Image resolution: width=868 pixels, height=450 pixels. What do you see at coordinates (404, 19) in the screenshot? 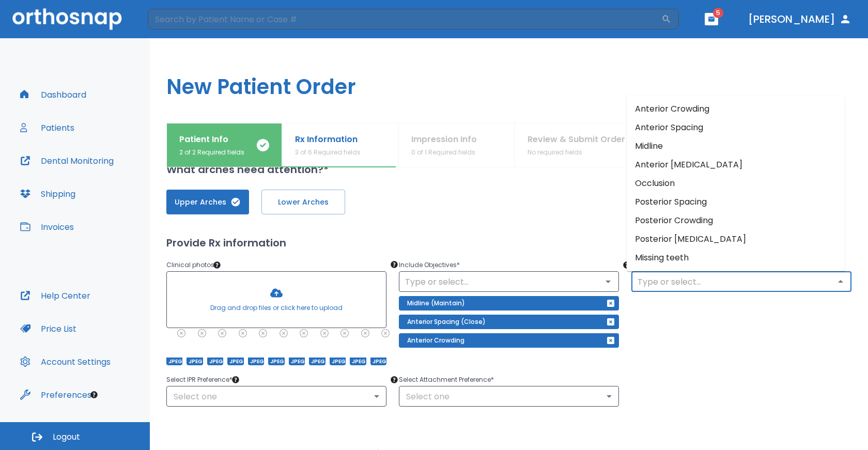
I see `input: Search by Patient Name or Case #` at bounding box center [404, 19].